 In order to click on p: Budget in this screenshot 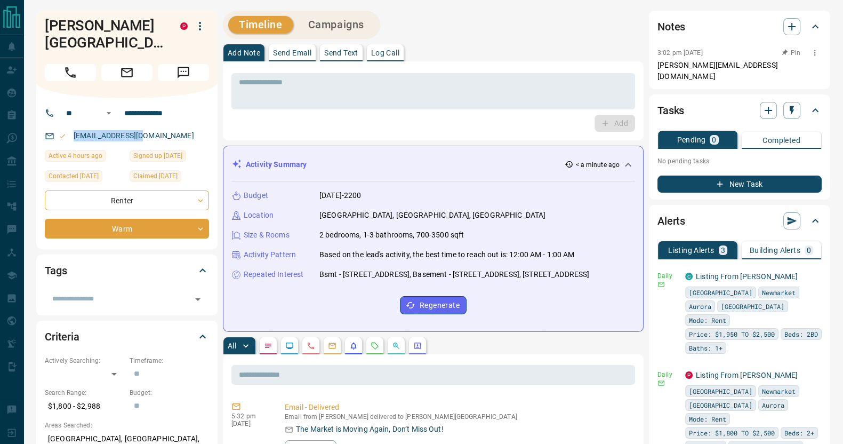, I will do `click(256, 195)`.